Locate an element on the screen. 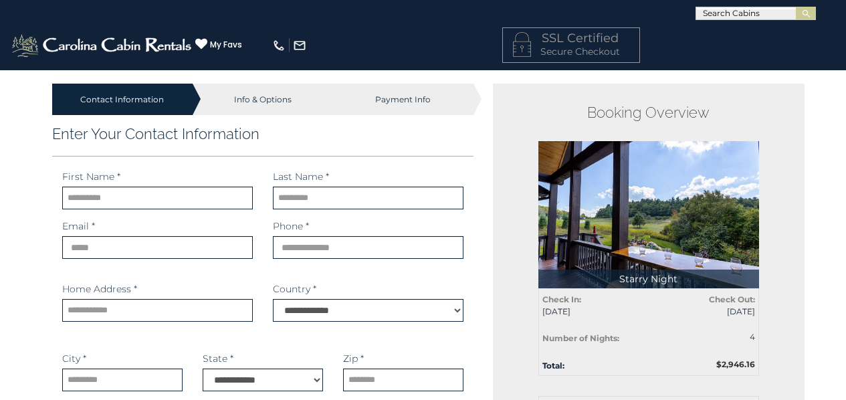 The width and height of the screenshot is (846, 400). label: State * is located at coordinates (218, 358).